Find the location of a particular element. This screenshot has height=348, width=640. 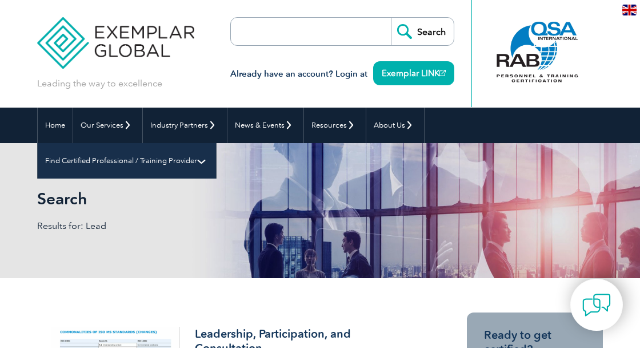

img: en is located at coordinates (629, 10).